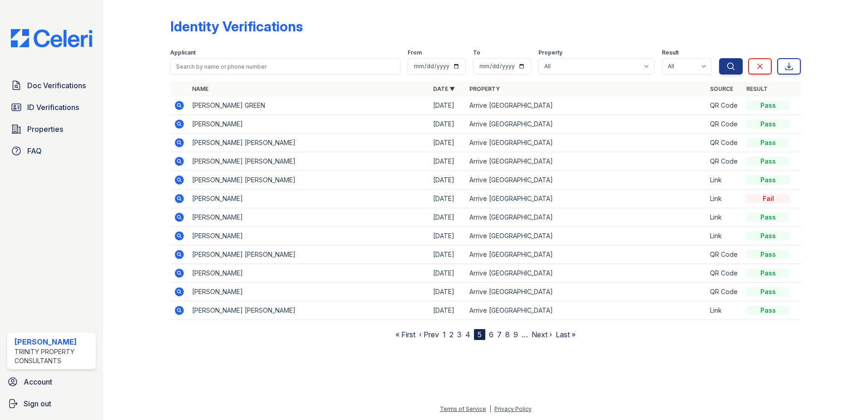  What do you see at coordinates (200, 89) in the screenshot?
I see `a: Name` at bounding box center [200, 89].